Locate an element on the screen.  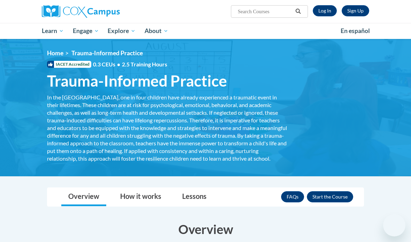
button: Search is located at coordinates (298, 11).